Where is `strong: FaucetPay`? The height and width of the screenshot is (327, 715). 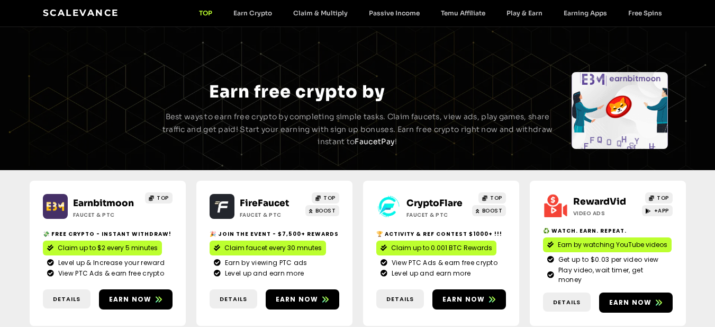 strong: FaucetPay is located at coordinates (375, 141).